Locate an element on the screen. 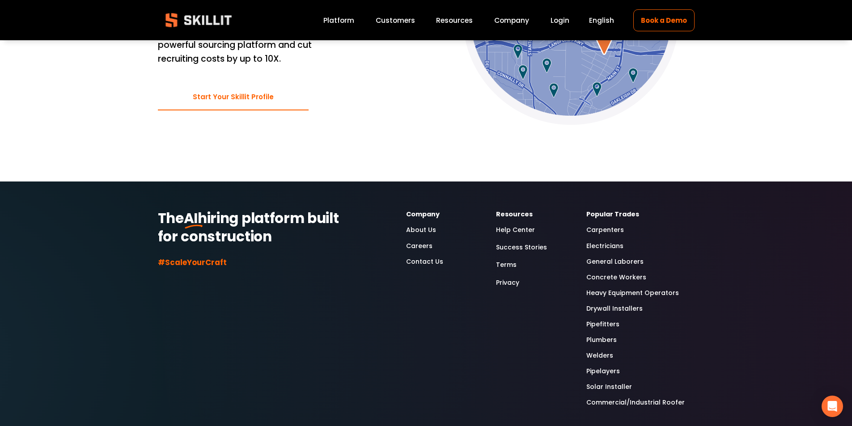 The height and width of the screenshot is (426, 852). a: Welders is located at coordinates (600, 356).